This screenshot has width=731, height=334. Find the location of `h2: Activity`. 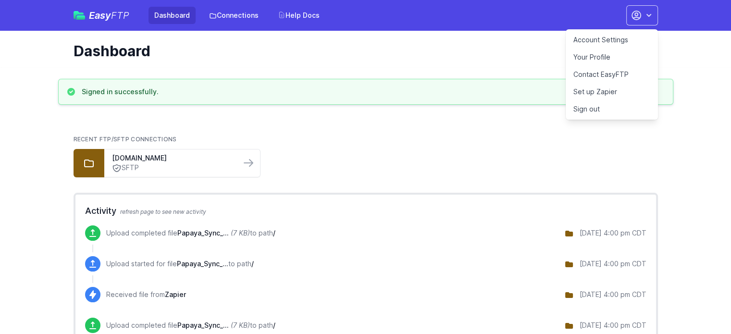

h2: Activity is located at coordinates (366, 211).